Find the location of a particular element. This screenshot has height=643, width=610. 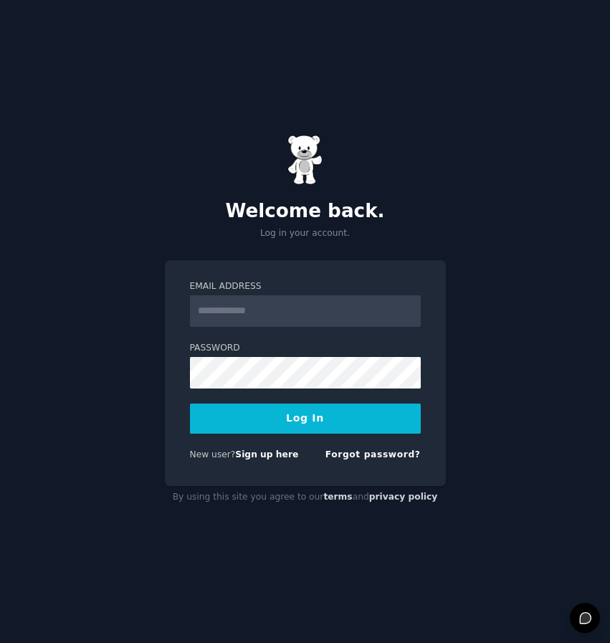

a: privacy policy is located at coordinates (403, 496).